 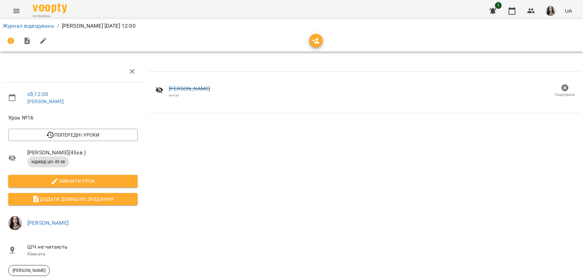 What do you see at coordinates (82, 247) in the screenshot?
I see `span: ШЧ не читають` at bounding box center [82, 247].